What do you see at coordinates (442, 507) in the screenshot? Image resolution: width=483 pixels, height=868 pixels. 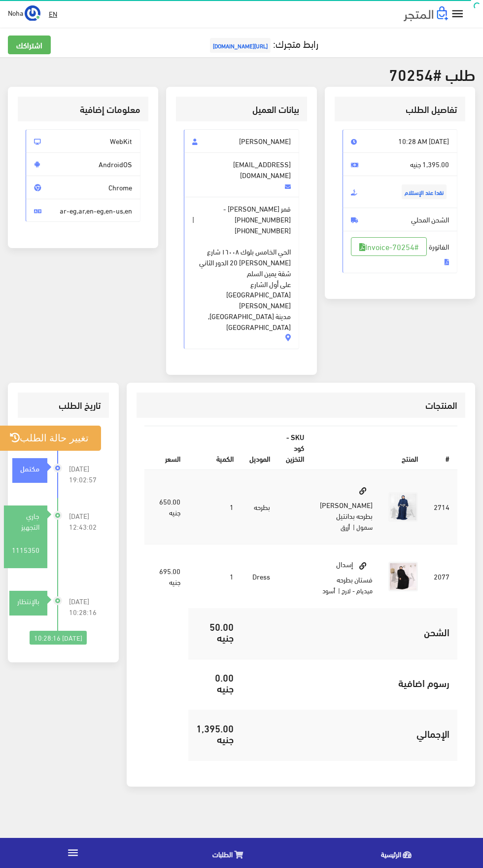 I see `td: 2714` at bounding box center [442, 507].